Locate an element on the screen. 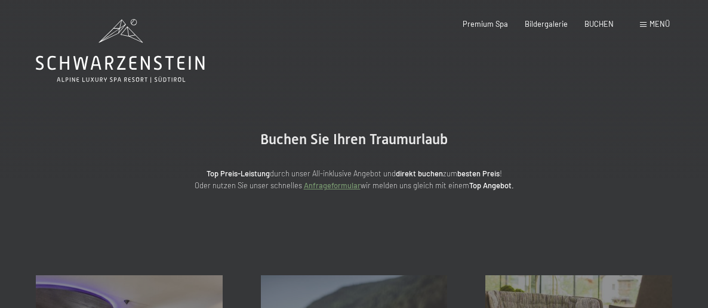 This screenshot has width=708, height=308. a: BUCHEN is located at coordinates (598, 24).